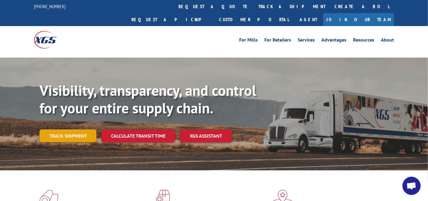  What do you see at coordinates (138, 136) in the screenshot?
I see `a: Calculate transit time` at bounding box center [138, 136].